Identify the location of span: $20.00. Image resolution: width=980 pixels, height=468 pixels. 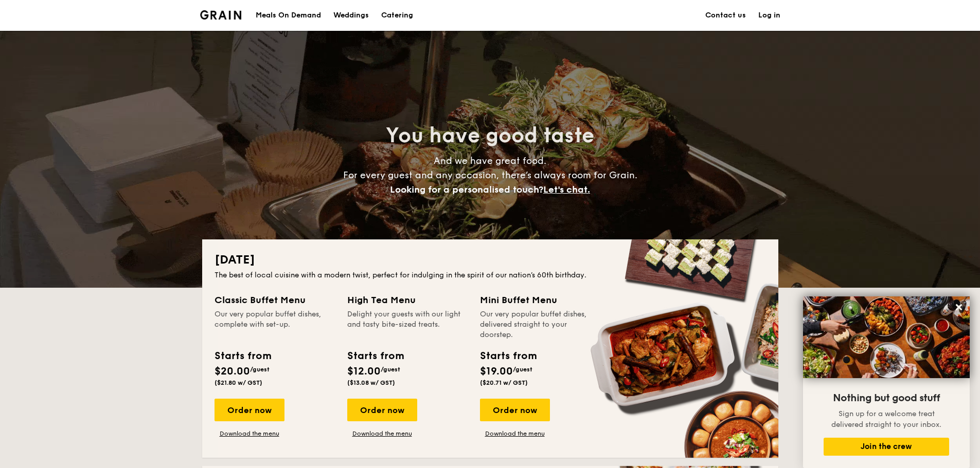
(232, 371).